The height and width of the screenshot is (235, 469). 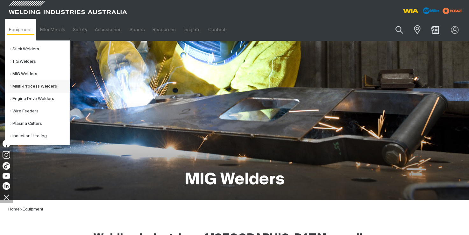 I want to click on img: YouTube, so click(x=6, y=176).